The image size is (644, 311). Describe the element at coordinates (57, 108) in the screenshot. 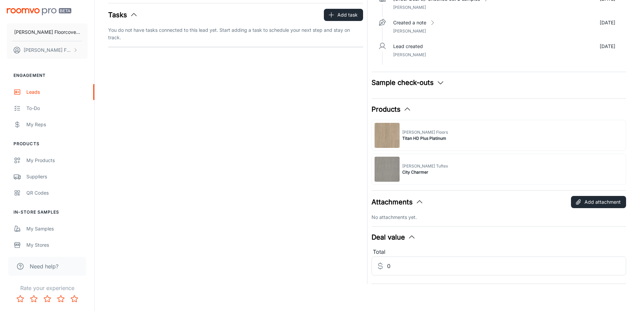

I see `div: To-do` at that location.